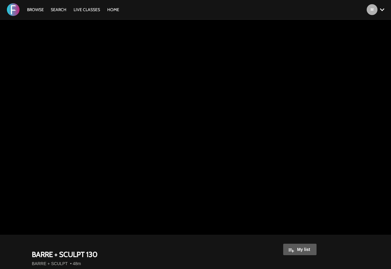 This screenshot has width=391, height=269. I want to click on a: Search, so click(59, 10).